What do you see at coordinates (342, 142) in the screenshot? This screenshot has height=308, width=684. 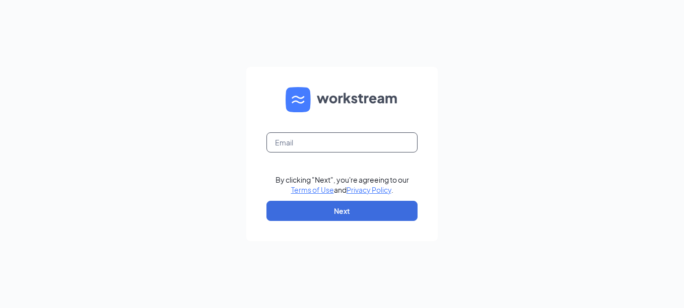 I see `input: Email` at bounding box center [342, 142].